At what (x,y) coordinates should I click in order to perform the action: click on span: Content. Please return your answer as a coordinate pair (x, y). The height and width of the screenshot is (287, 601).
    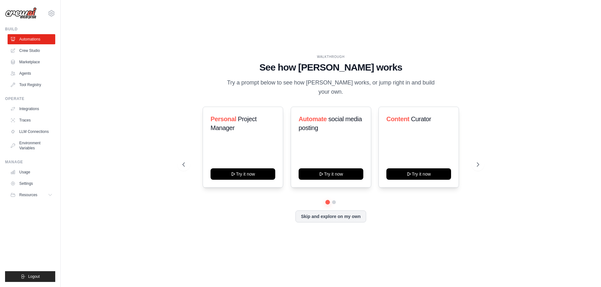
    Looking at the image, I should click on (398, 119).